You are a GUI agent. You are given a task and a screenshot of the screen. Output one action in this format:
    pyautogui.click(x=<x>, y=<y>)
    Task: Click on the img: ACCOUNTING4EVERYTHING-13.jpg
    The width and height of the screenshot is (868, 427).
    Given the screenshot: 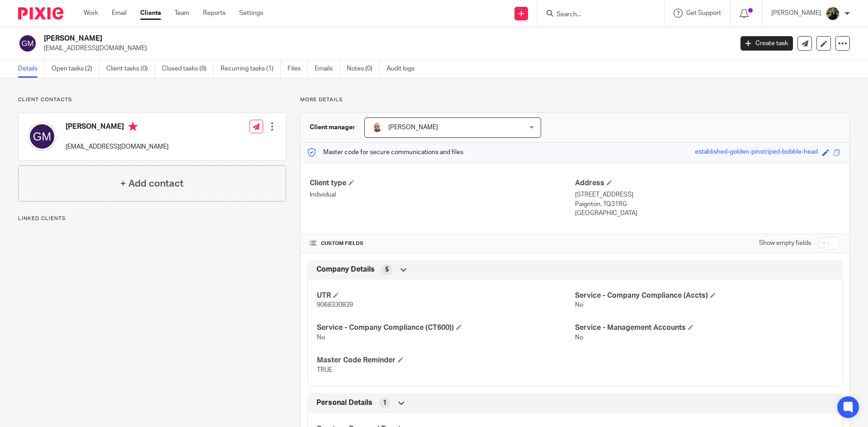 What is the action you would take?
    pyautogui.click(x=833, y=13)
    